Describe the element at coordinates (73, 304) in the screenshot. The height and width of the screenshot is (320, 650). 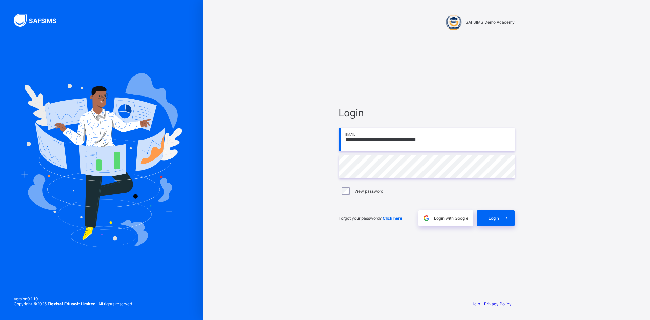
I see `span: Copyright © 2025 All rights reserved.` at that location.